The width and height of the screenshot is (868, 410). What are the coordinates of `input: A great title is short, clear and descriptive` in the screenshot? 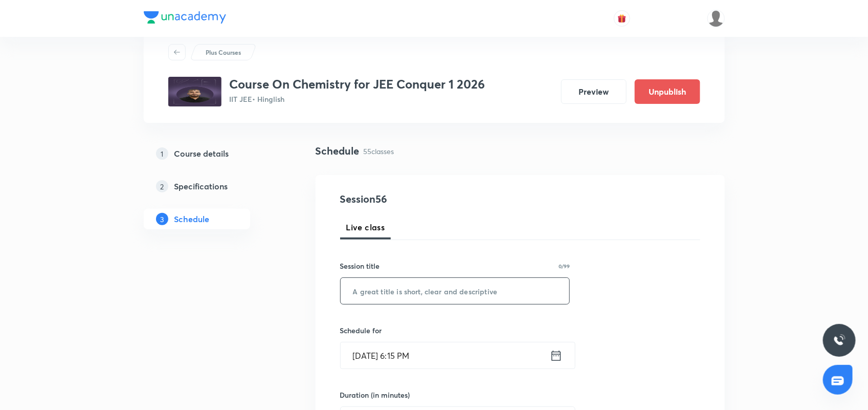 It's located at (455, 291).